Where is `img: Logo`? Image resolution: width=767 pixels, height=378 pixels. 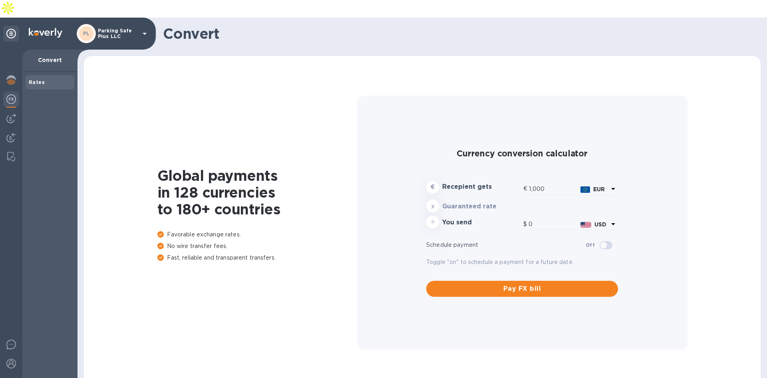
img: Logo is located at coordinates (46, 33).